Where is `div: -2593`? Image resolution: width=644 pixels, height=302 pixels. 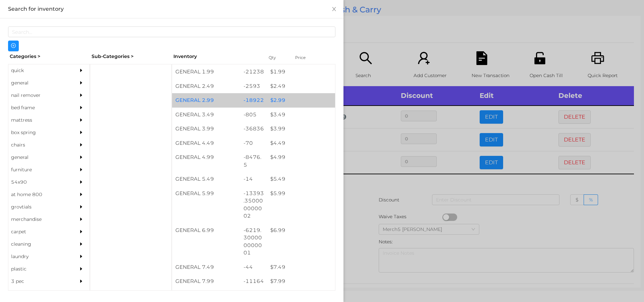 div: -2593 is located at coordinates (254, 86).